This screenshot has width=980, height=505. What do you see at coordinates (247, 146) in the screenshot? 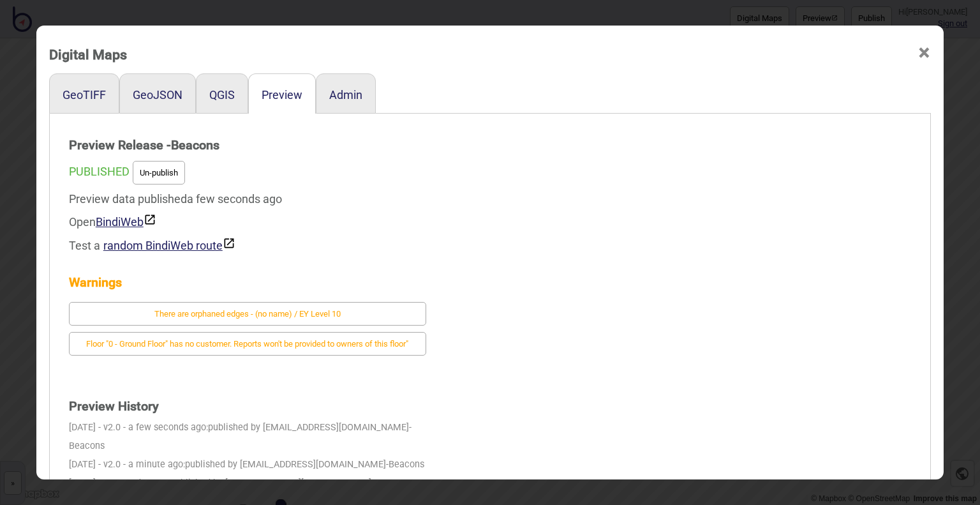
I see `strong: Preview Release - Beacons` at bounding box center [247, 146].